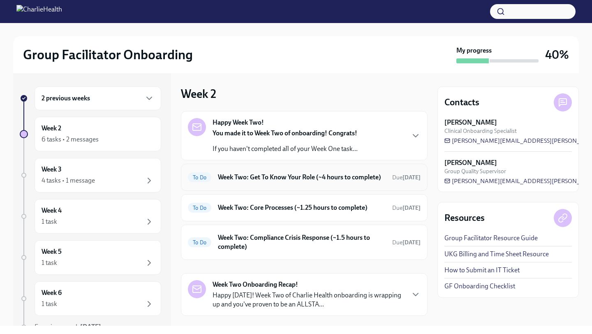 The image size is (592, 334). I want to click on h6: Week Two: Core Processes (~1.25 hours to complete), so click(302, 208).